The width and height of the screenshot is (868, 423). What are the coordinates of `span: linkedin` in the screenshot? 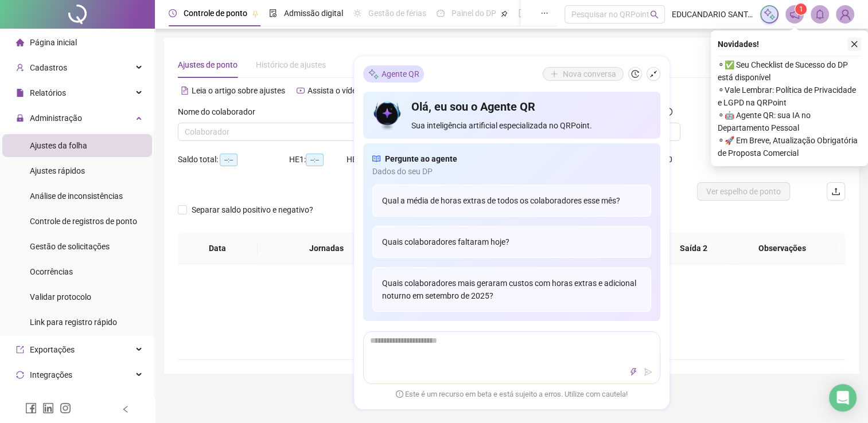 It's located at (48, 409).